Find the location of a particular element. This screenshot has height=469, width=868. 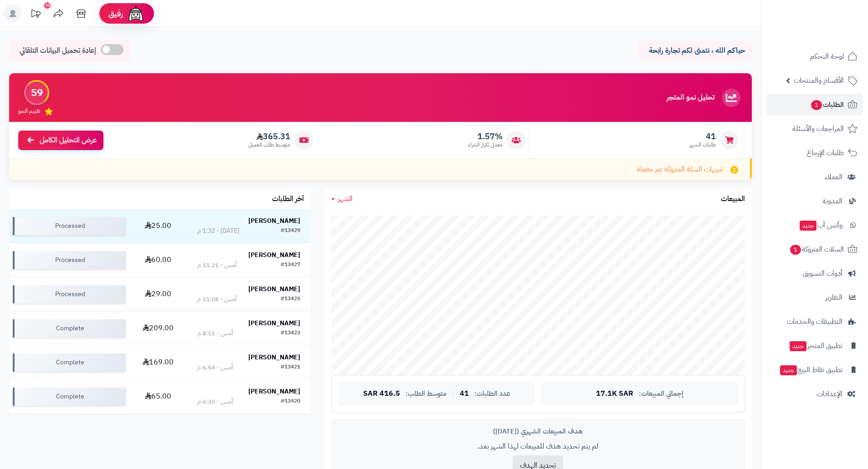

span: التطبيقات والخدمات is located at coordinates (815, 322).